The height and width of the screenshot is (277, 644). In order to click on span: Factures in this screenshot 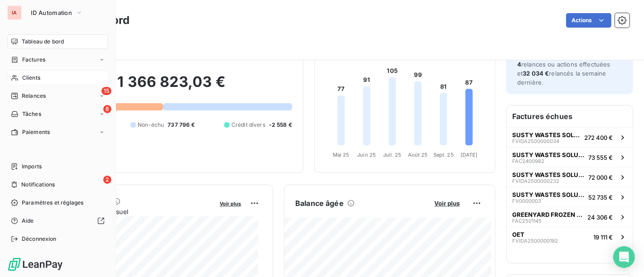, I will do `click(34, 60)`.